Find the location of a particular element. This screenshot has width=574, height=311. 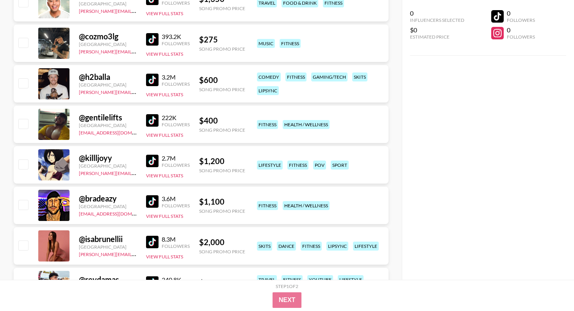

div: 340.8K is located at coordinates (176, 280).